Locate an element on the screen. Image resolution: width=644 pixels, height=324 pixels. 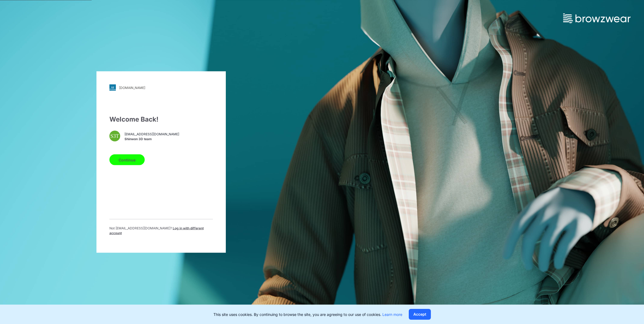
div: S3T is located at coordinates (114, 136).